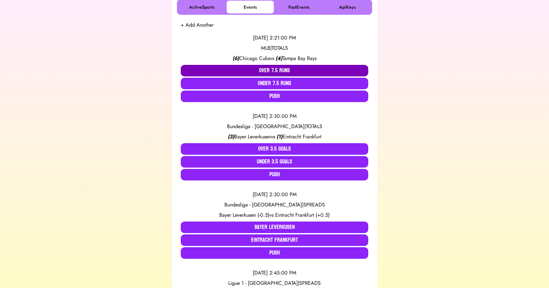  I want to click on span: Bayer Leverkusen (-0.5), so click(244, 215).